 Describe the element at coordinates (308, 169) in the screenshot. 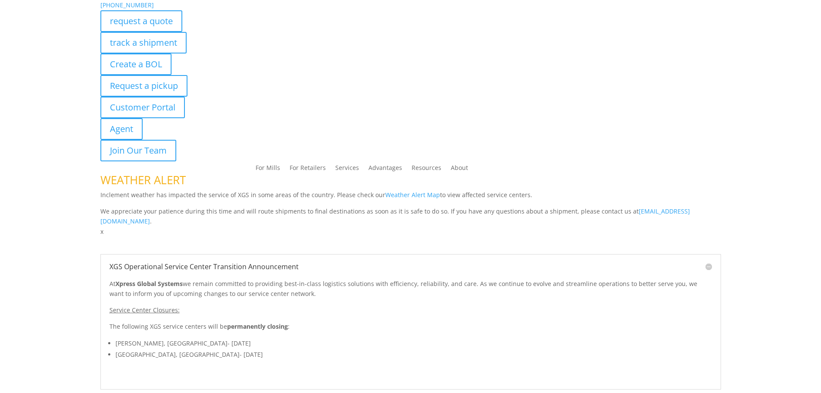

I see `a: For Retailers` at that location.